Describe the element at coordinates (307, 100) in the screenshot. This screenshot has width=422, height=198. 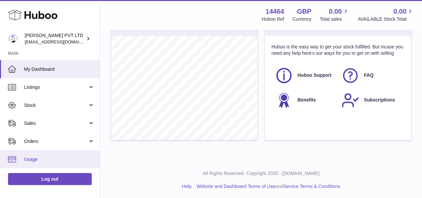
I see `span: Benefits` at that location.